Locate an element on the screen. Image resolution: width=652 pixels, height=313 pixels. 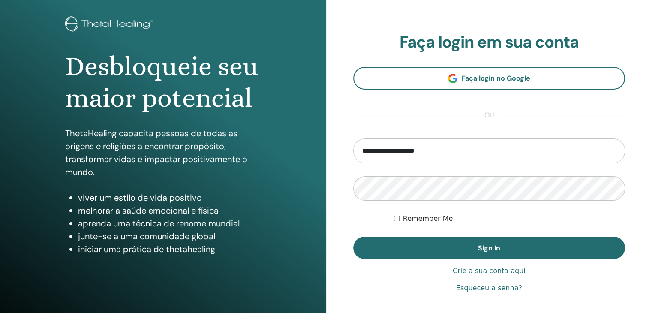
li: viver um estilo de vida positivo is located at coordinates (169, 197).